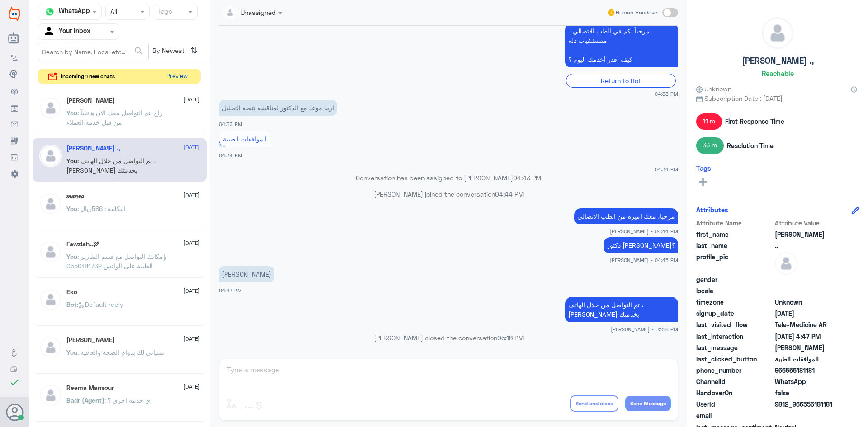 The image size is (868, 427). What do you see at coordinates (808, 382) in the screenshot?
I see `span: 2` at bounding box center [808, 382].